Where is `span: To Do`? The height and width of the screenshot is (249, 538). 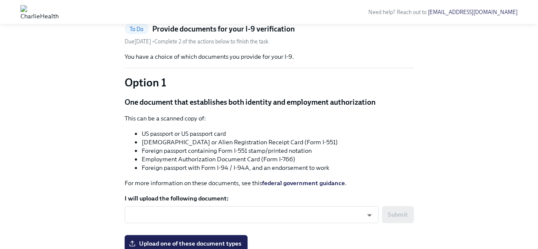 span: To Do is located at coordinates (137, 29).